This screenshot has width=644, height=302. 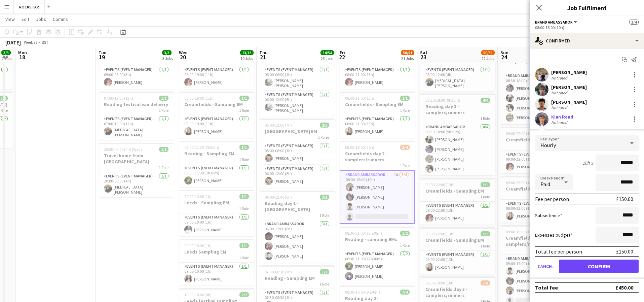 What do you see at coordinates (587, 163) in the screenshot?
I see `div: 10h x` at bounding box center [587, 163].